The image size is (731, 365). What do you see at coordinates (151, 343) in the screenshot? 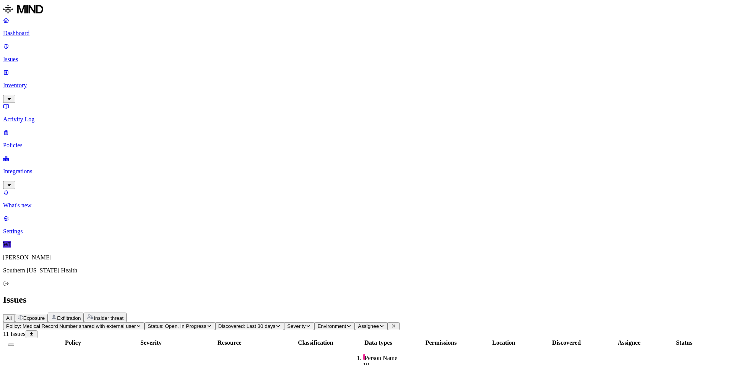
I see `div: Severity` at bounding box center [151, 343].